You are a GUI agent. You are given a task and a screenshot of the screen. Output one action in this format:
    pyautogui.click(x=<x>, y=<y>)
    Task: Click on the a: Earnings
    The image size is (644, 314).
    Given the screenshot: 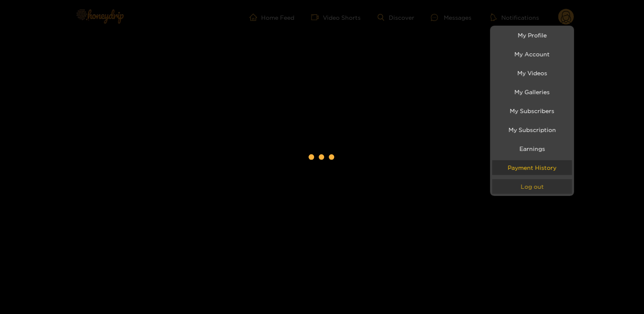 What is the action you would take?
    pyautogui.click(x=532, y=148)
    